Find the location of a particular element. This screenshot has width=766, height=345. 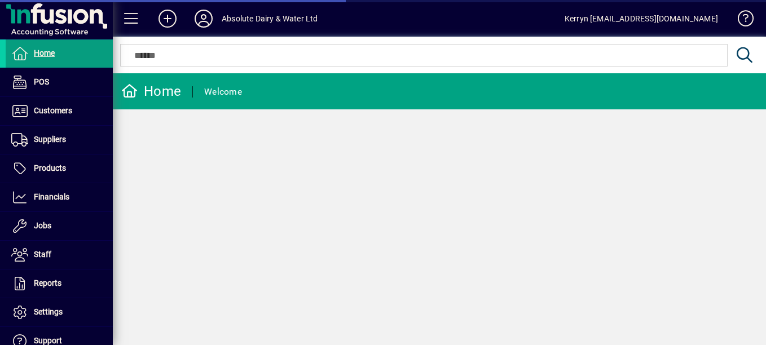

a: Financials is located at coordinates (59, 197).